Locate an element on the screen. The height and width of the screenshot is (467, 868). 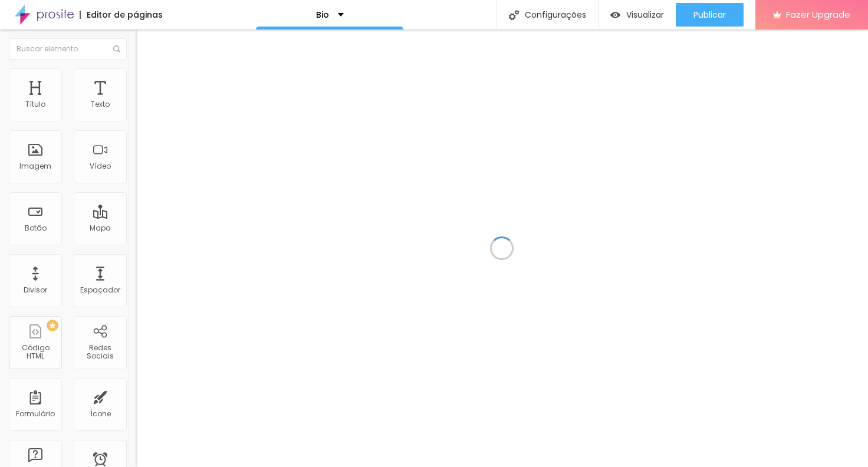
div: Ícone is located at coordinates (100, 414).